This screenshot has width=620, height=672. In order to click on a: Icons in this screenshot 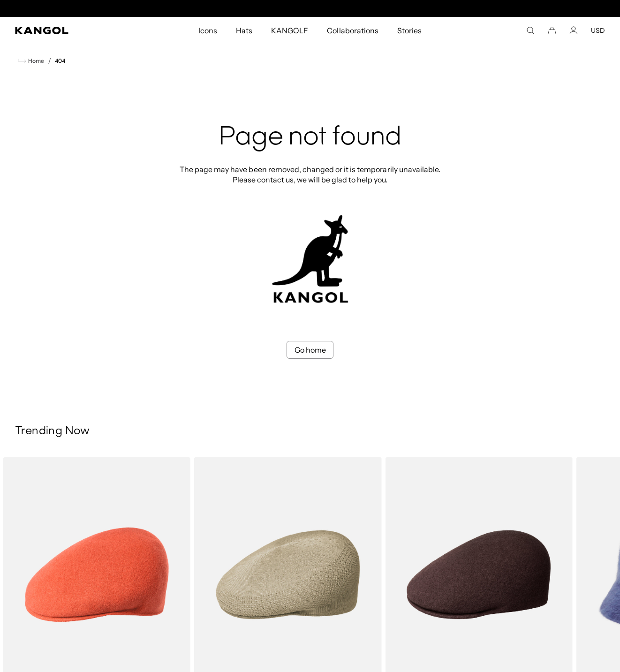, I will do `click(208, 31)`.